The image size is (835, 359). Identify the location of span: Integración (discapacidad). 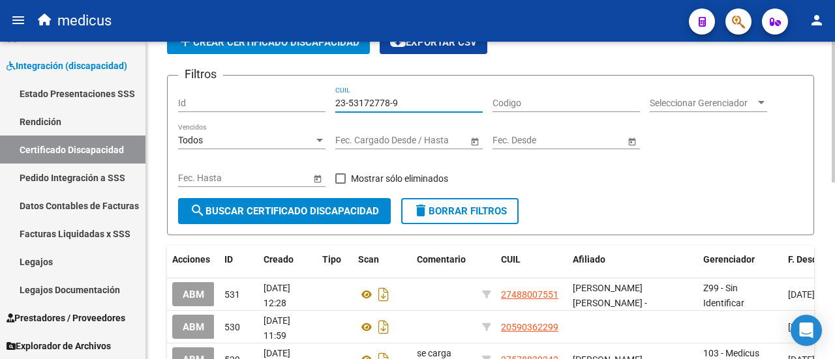
(67, 66).